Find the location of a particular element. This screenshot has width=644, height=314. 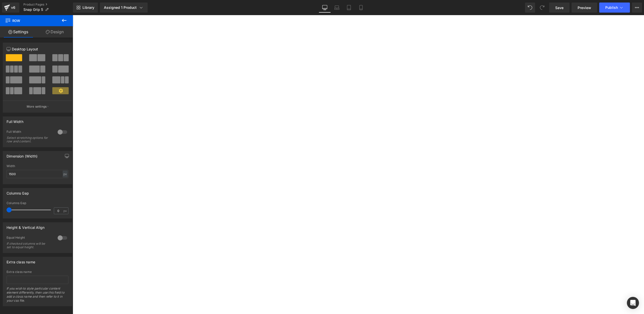

span: Snap Grip 5 is located at coordinates (33, 9).